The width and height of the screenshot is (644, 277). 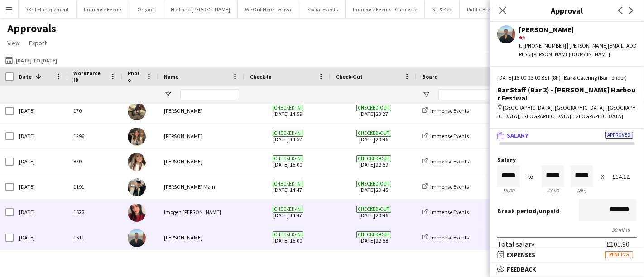 What do you see at coordinates (553, 190) in the screenshot?
I see `div: 23:00` at bounding box center [553, 190].